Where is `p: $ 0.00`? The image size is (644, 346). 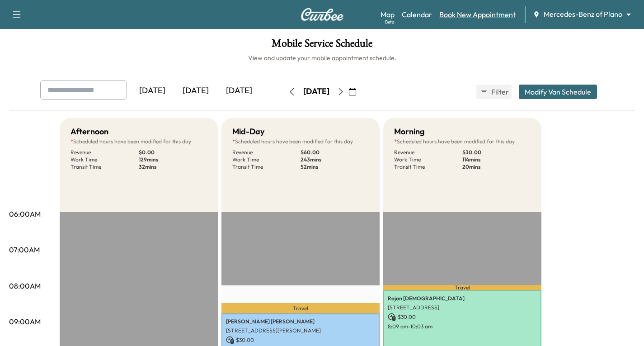
p: $ 0.00 is located at coordinates (173, 152).